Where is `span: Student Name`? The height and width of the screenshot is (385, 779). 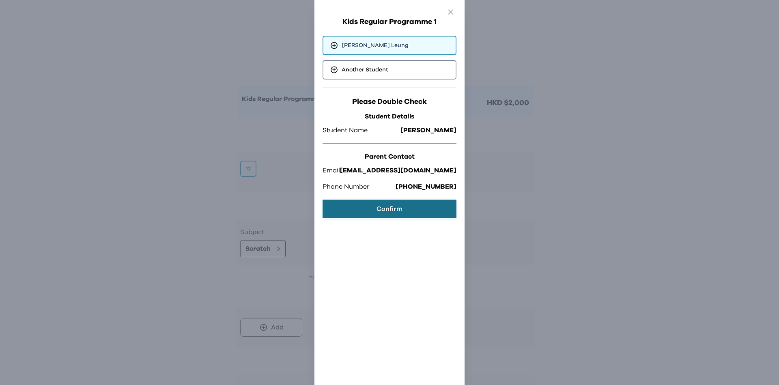 span: Student Name is located at coordinates (345, 130).